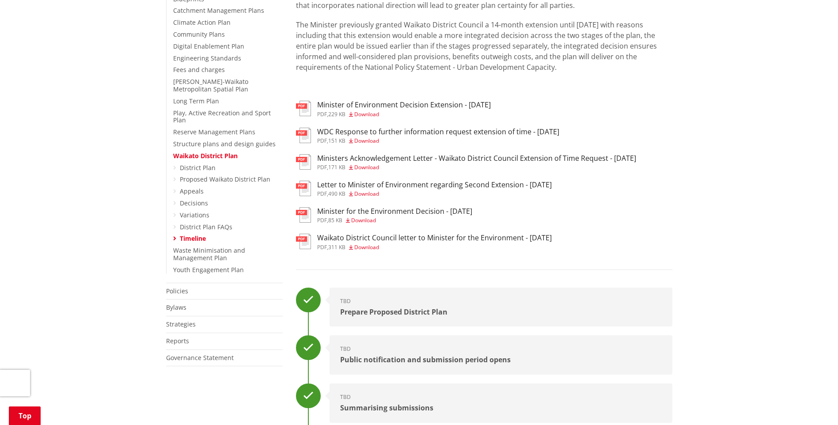 This screenshot has width=838, height=425. What do you see at coordinates (194, 203) in the screenshot?
I see `a: Decisions` at bounding box center [194, 203].